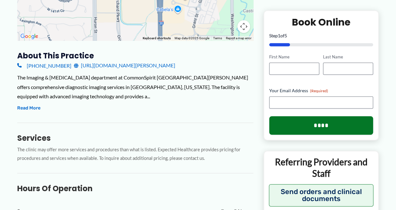  What do you see at coordinates (321, 167) in the screenshot?
I see `p: Referring Providers and Staff` at bounding box center [321, 167].